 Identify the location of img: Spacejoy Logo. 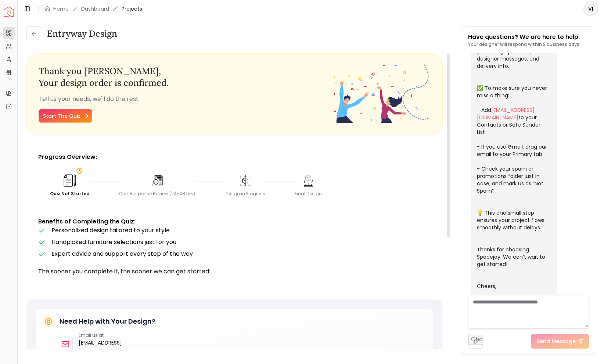
(9, 12).